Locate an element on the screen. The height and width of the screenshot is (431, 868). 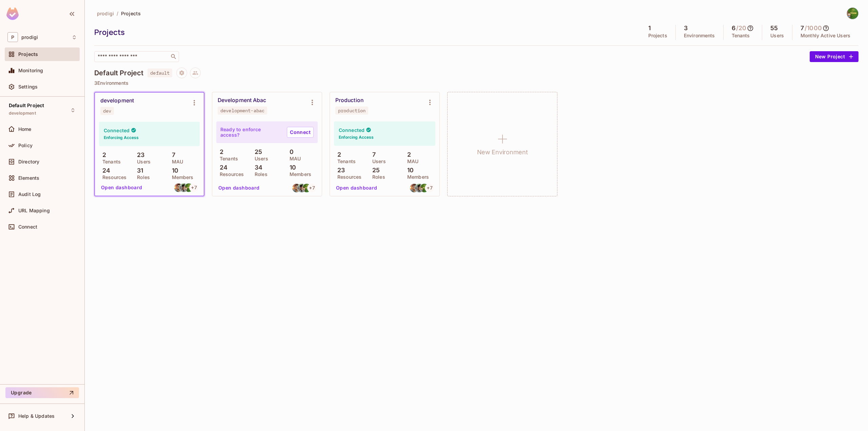
p: 0 is located at coordinates (290, 152).